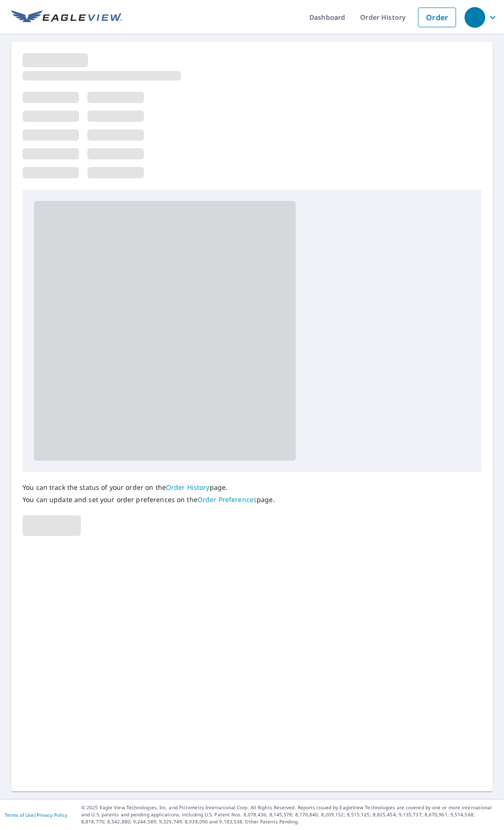 Image resolution: width=504 pixels, height=830 pixels. I want to click on p: You can update and set your order preferences on the page., so click(149, 499).